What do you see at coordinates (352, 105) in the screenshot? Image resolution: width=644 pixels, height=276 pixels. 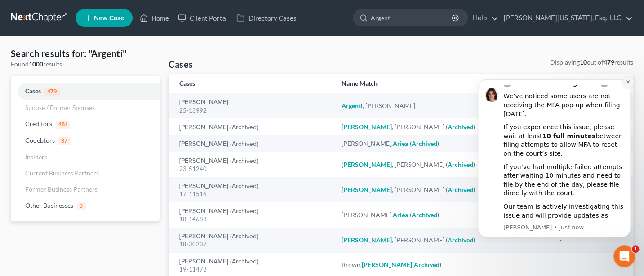 I see `em: Argenti` at bounding box center [352, 105].